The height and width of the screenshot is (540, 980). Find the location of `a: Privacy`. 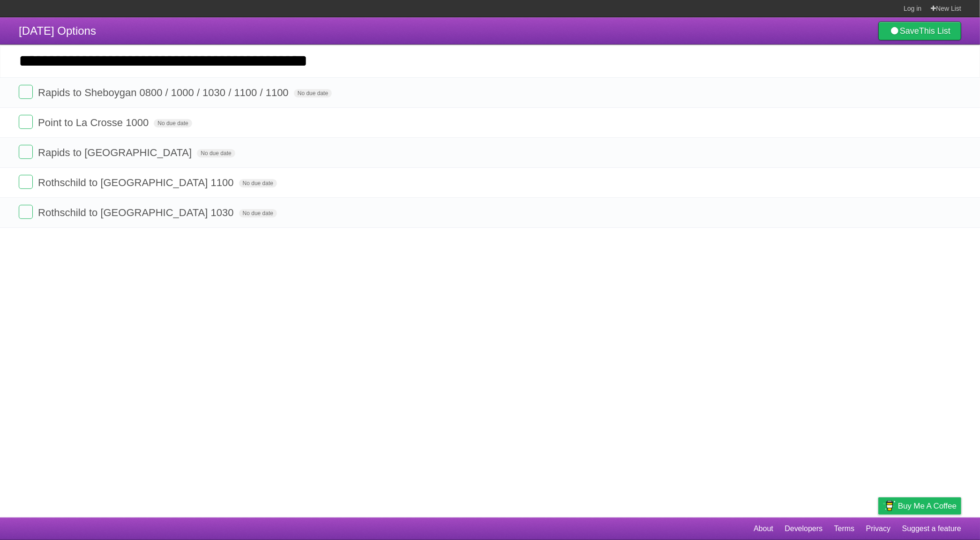

a: Privacy is located at coordinates (879, 528).